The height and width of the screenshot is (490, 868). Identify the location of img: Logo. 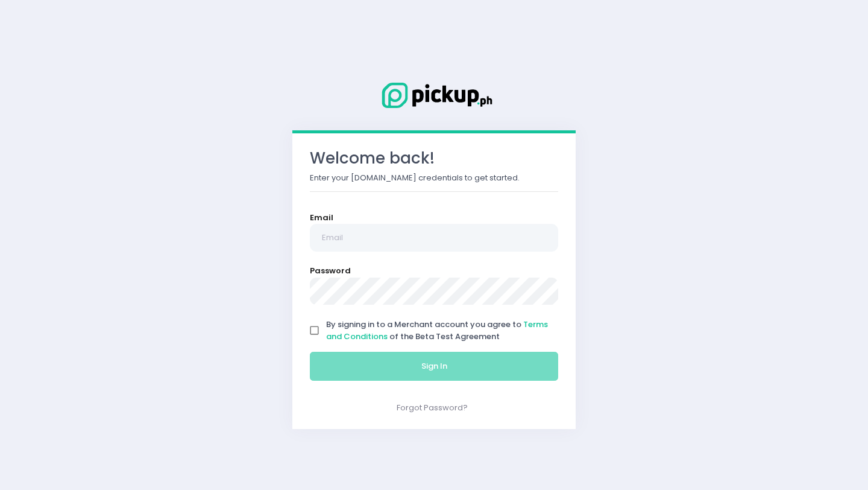
(434, 95).